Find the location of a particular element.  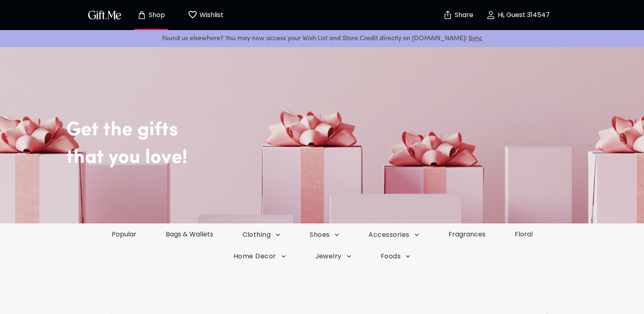

img: secure is located at coordinates (448, 15).